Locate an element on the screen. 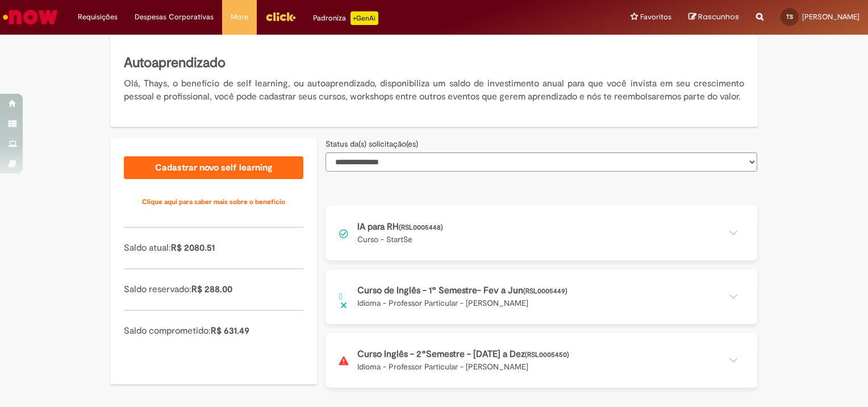  h5: Autoaprendizado is located at coordinates (434, 63).